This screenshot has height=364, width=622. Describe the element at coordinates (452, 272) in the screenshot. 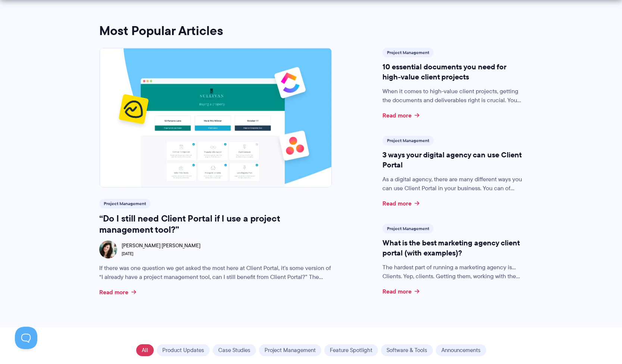

I see `p: The hardest part of running a marketing agency is... Clients. Yep, clients. Getting them, working...` at that location.